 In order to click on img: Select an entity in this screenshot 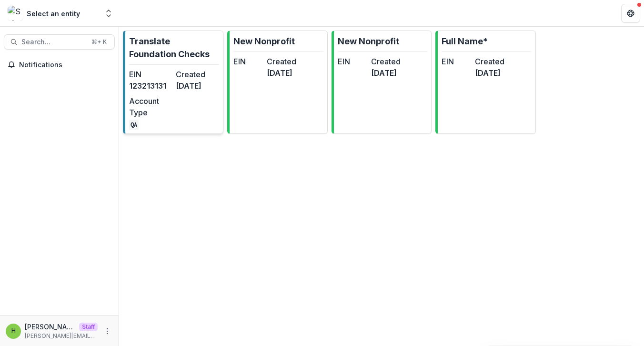, I will do `click(15, 13)`.